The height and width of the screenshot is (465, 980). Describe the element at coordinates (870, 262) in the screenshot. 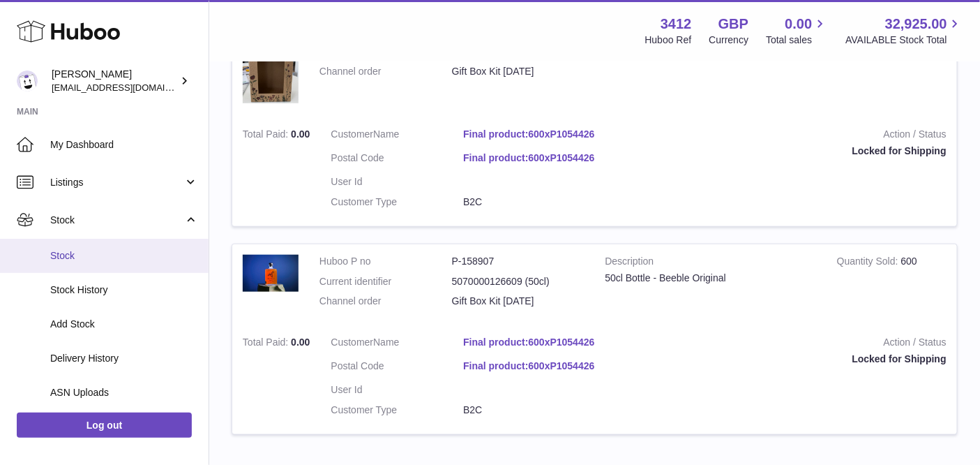

I see `strong: Quantity Sold` at that location.